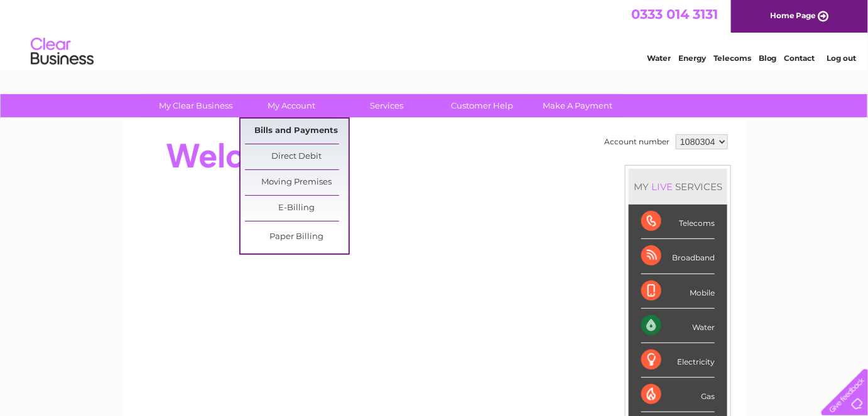 The height and width of the screenshot is (416, 868). What do you see at coordinates (692, 57) in the screenshot?
I see `a: Energy` at bounding box center [692, 57].